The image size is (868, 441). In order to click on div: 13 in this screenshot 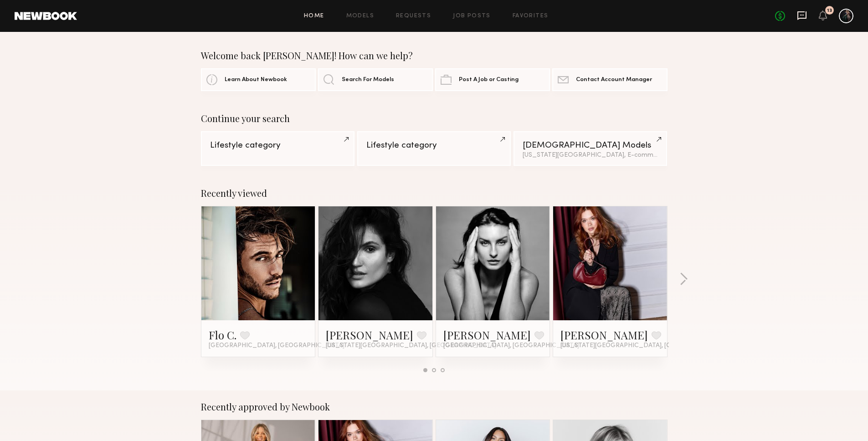, I will do `click(829, 11)`.